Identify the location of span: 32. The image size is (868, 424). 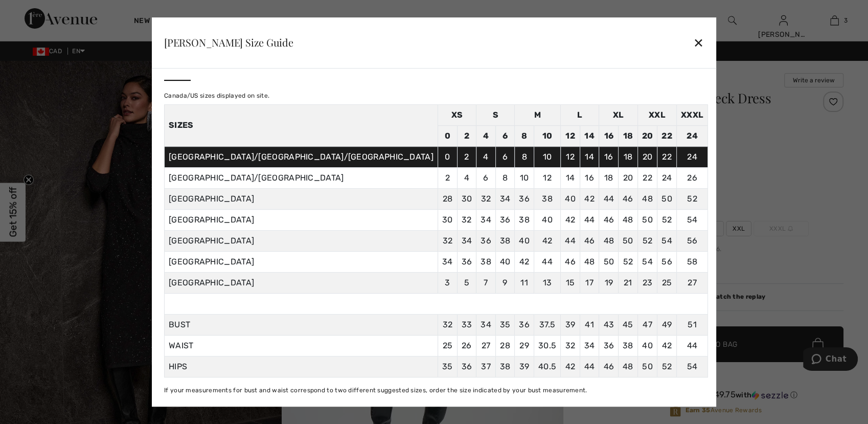
(571, 345).